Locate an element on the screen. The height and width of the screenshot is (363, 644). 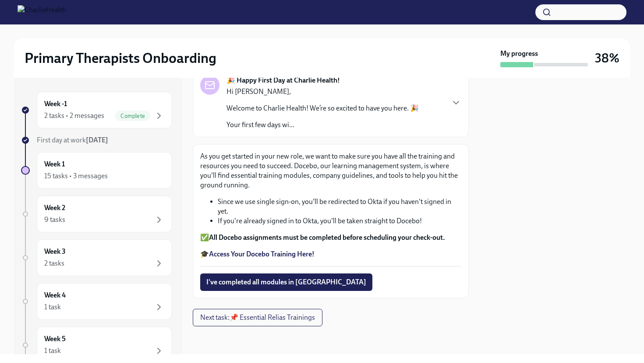
h6: Week 3 is located at coordinates (54, 252).